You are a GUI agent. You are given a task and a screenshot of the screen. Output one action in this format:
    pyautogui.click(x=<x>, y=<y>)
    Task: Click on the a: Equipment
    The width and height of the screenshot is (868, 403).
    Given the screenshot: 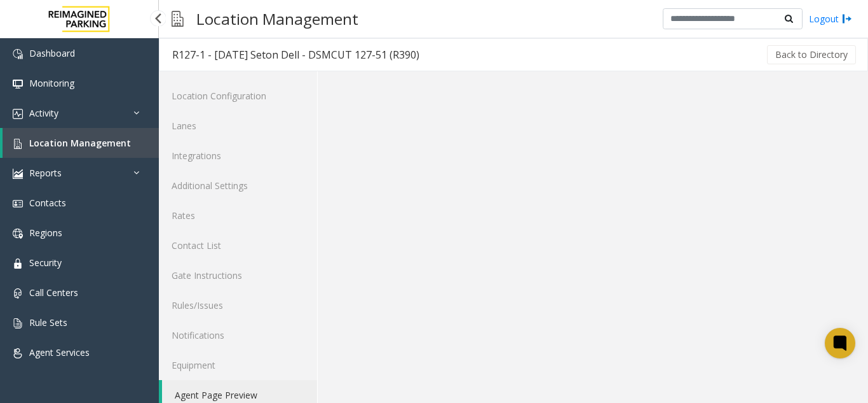 What is the action you would take?
    pyautogui.click(x=238, y=364)
    